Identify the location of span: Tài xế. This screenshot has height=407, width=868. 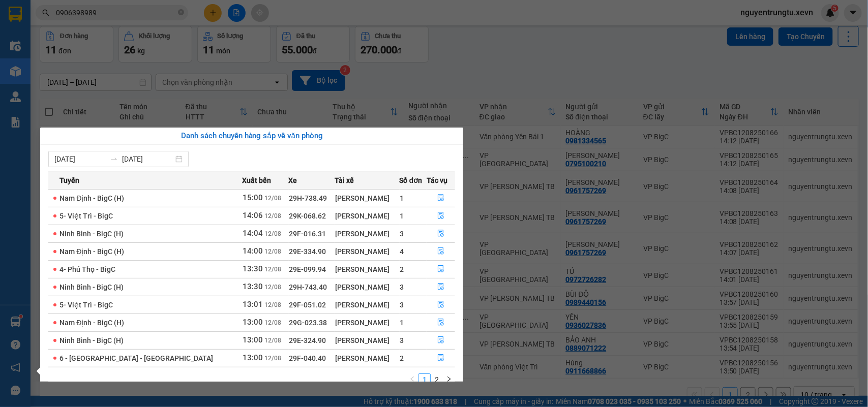
(344, 181).